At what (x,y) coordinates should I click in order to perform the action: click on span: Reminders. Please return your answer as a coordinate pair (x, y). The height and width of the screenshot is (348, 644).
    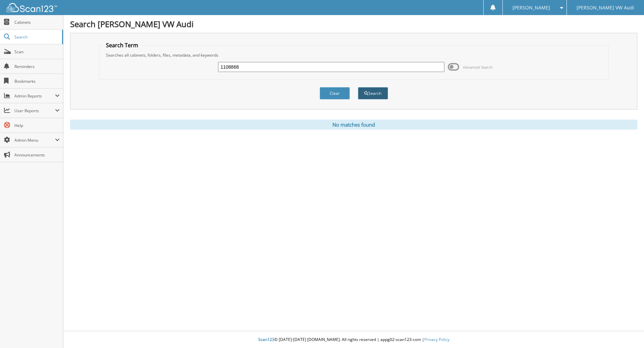
    Looking at the image, I should click on (37, 66).